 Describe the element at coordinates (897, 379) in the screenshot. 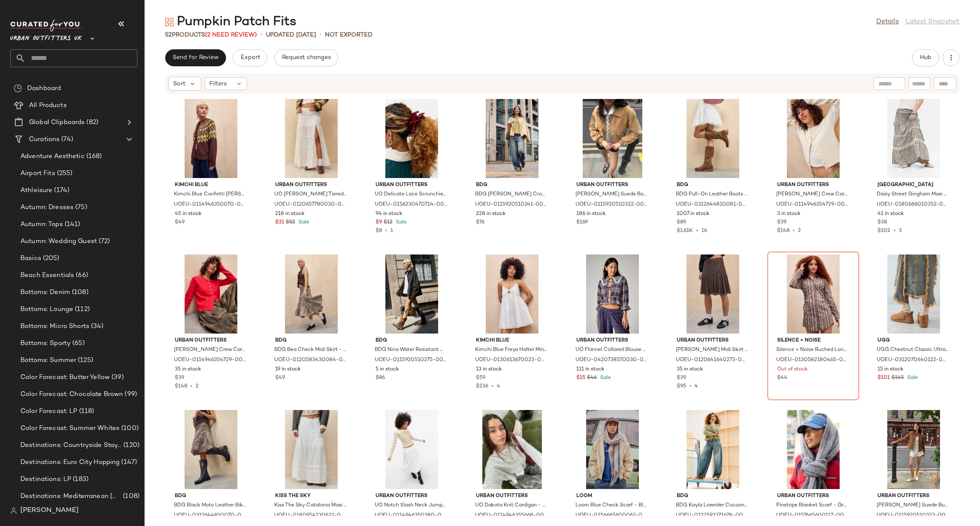

I see `span: $145` at that location.